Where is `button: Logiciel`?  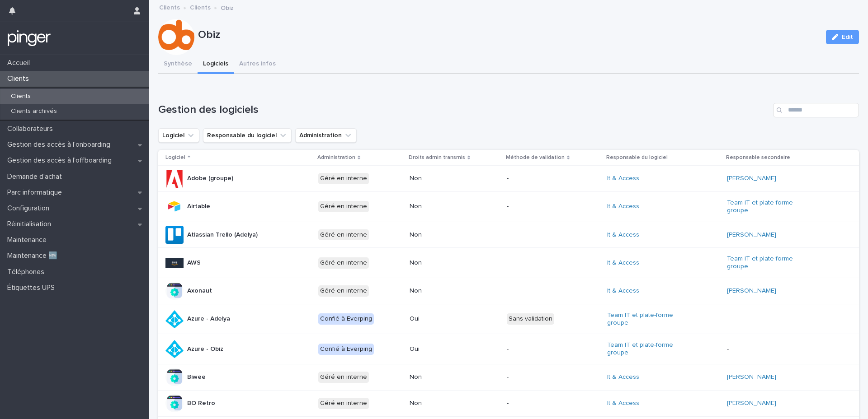 button: Logiciel is located at coordinates (179, 136).